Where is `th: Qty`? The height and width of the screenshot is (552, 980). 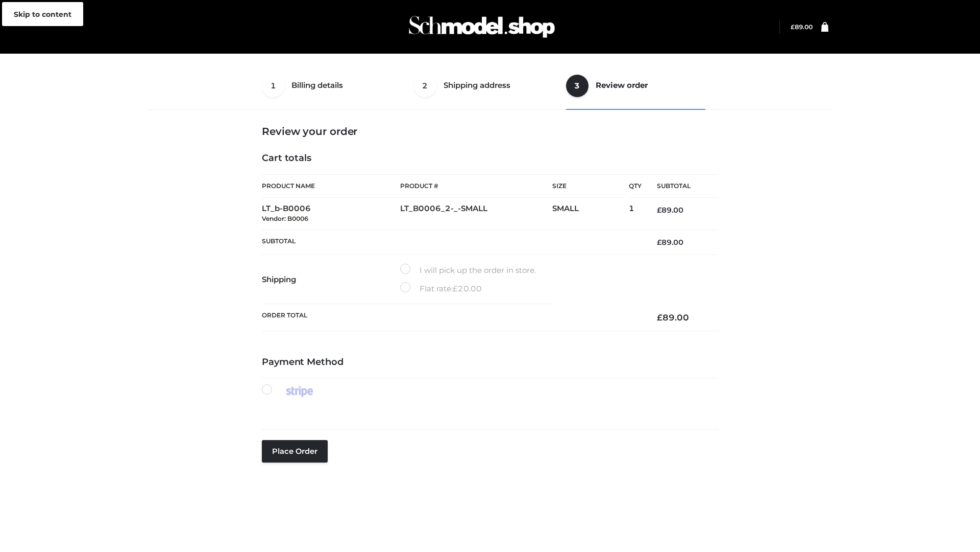
th: Qty is located at coordinates (635, 186).